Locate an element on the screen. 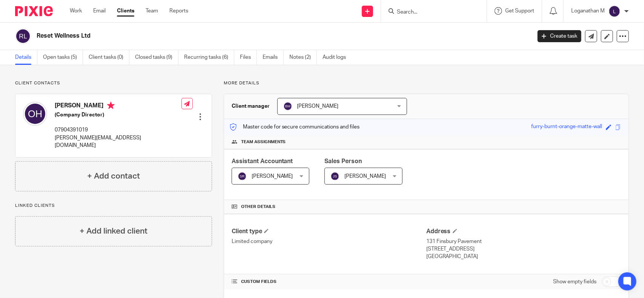 The height and width of the screenshot is (298, 644). span: Other details is located at coordinates (258, 207).